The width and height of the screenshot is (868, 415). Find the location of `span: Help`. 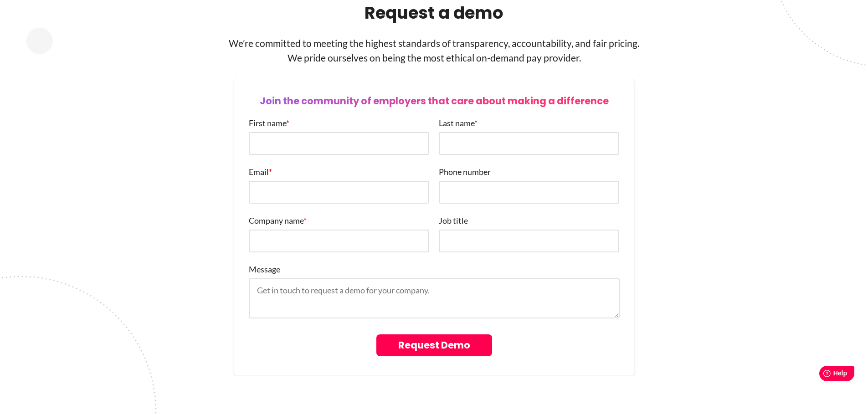

span: Help is located at coordinates (53, 11).